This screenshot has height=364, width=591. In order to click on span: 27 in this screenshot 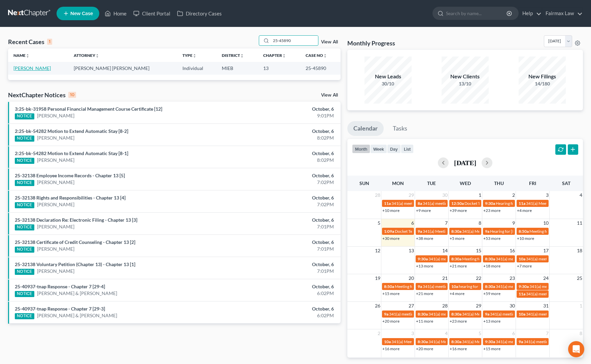, I will do `click(411, 306)`.